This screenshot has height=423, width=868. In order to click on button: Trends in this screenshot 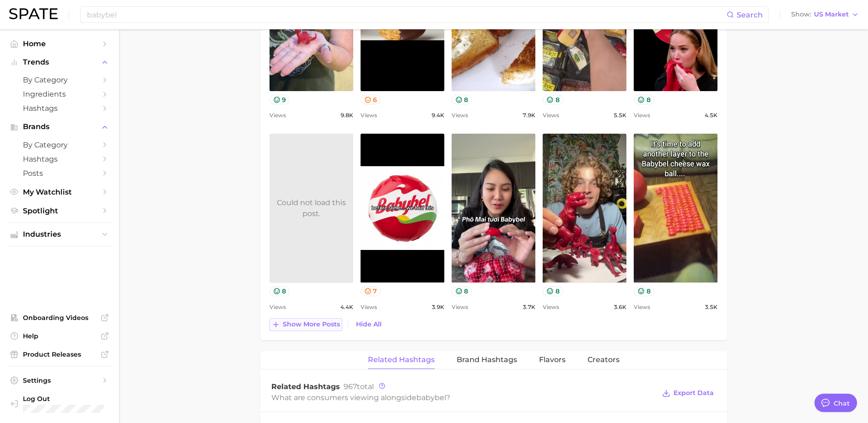, I will do `click(60, 62)`.